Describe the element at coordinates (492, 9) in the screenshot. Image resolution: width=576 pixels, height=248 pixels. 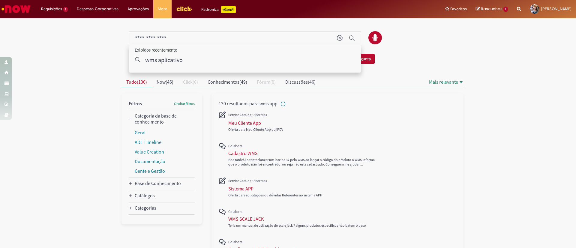
I see `span: Rascunhos` at that location.